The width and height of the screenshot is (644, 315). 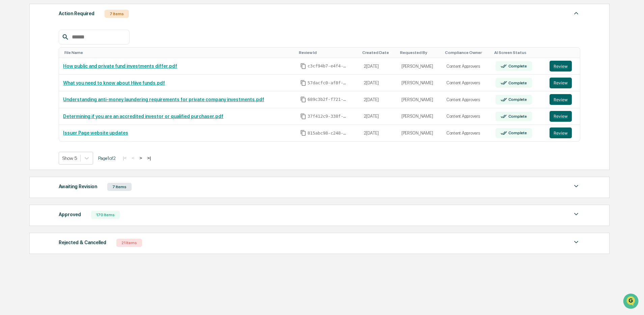 What do you see at coordinates (95, 133) in the screenshot?
I see `a: Issuer Page website updates` at bounding box center [95, 133].